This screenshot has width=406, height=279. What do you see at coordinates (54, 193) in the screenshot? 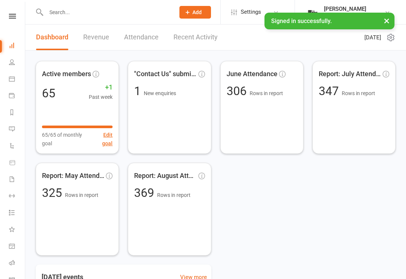
I see `span: 325` at bounding box center [54, 193].